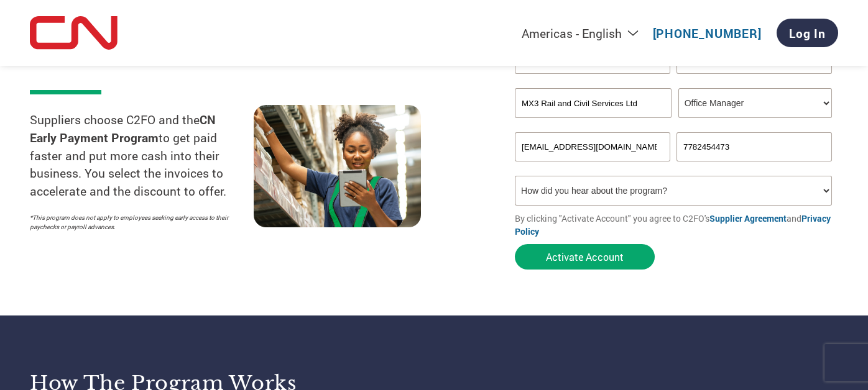 The width and height of the screenshot is (868, 390). I want to click on button: Activate Account, so click(585, 256).